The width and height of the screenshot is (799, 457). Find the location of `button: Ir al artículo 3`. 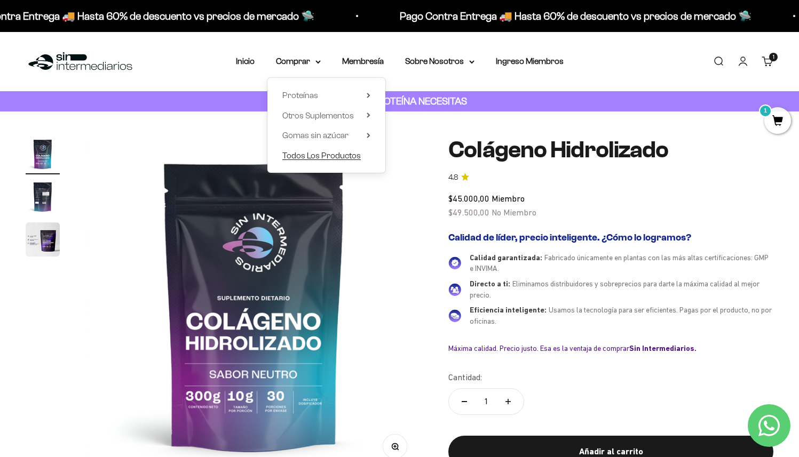

button: Ir al artículo 3 is located at coordinates (43, 241).